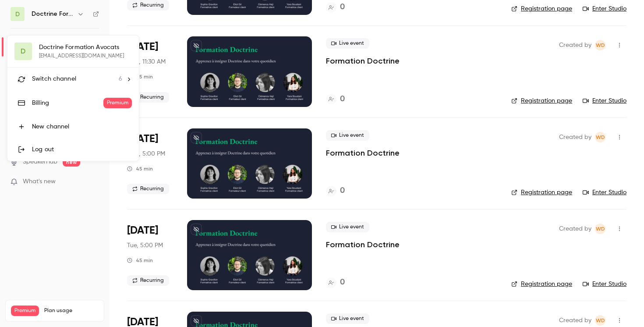 Image resolution: width=644 pixels, height=327 pixels. I want to click on div: Billing, so click(67, 103).